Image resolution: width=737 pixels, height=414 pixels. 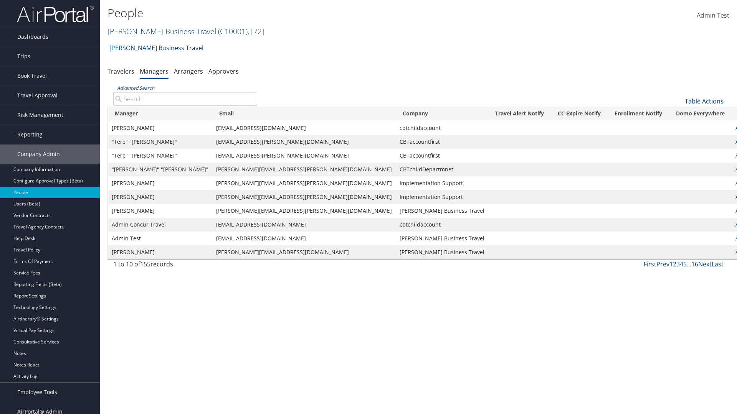 I want to click on th: Manager: activate to sort column descending, so click(x=160, y=114).